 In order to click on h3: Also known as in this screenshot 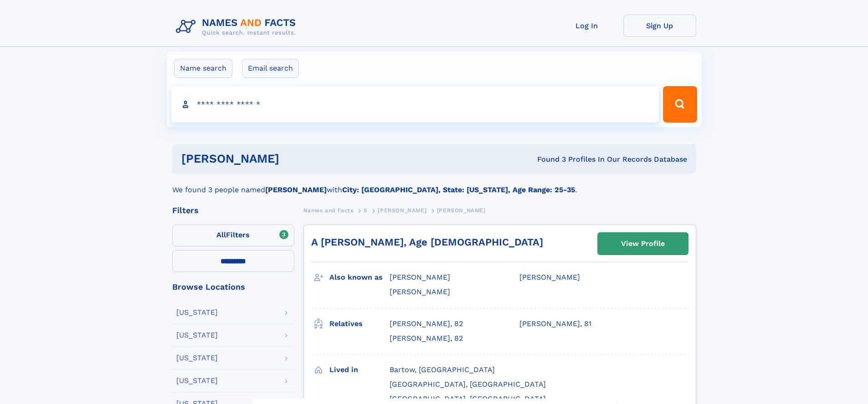, I will do `click(360, 277)`.